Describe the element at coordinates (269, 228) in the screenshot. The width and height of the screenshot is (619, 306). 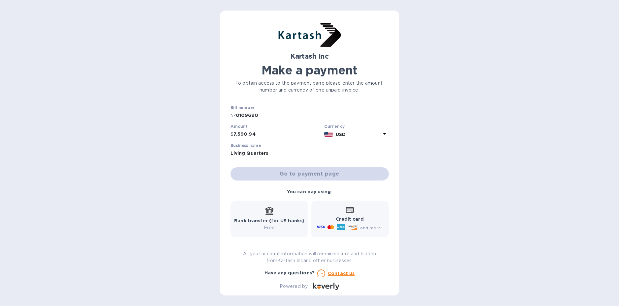
I see `p: Free` at that location.